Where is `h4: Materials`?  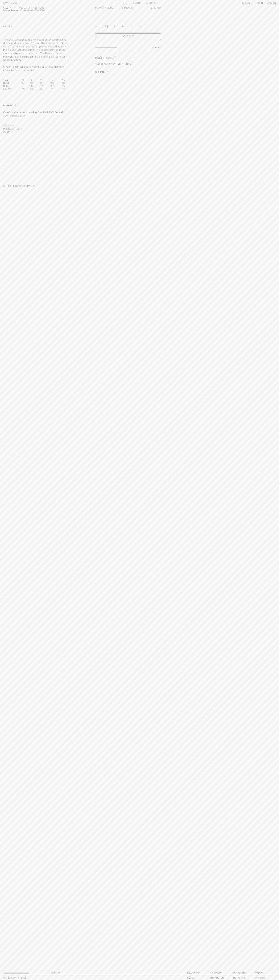
h4: Materials is located at coordinates (36, 106).